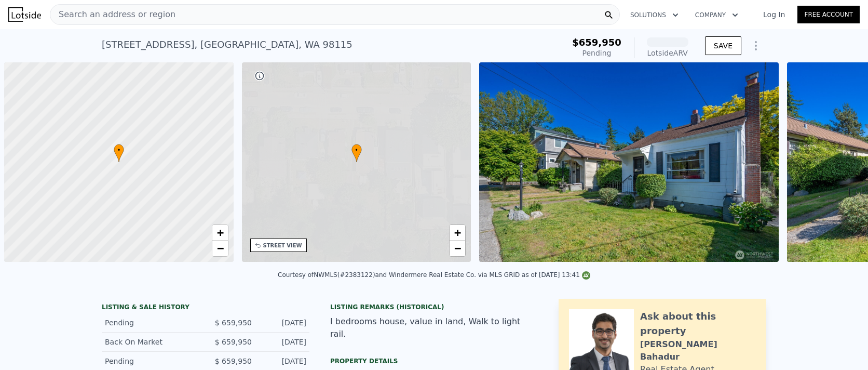 The height and width of the screenshot is (370, 868). What do you see at coordinates (587, 275) in the screenshot?
I see `img: NWMLS Logo` at bounding box center [587, 275].